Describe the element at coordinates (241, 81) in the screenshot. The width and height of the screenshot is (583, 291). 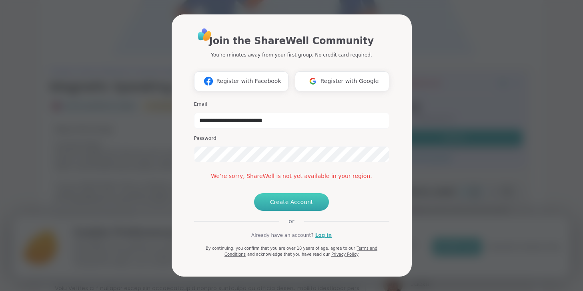
I see `button: Register with Facebook` at that location.